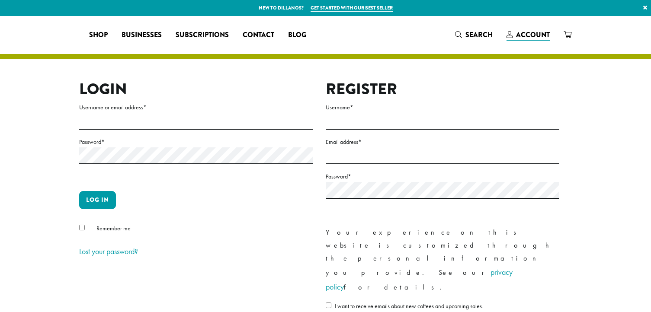 This screenshot has height=312, width=651. What do you see at coordinates (98, 35) in the screenshot?
I see `span: Shop` at bounding box center [98, 35].